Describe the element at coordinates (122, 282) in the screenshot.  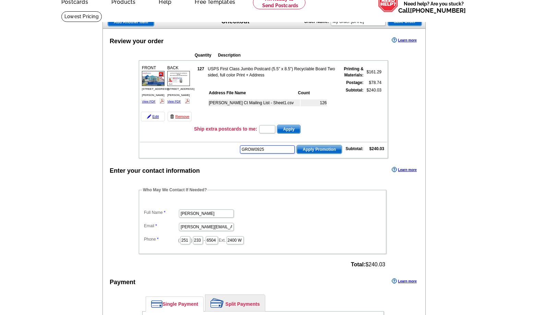
I see `div: Payment` at that location.